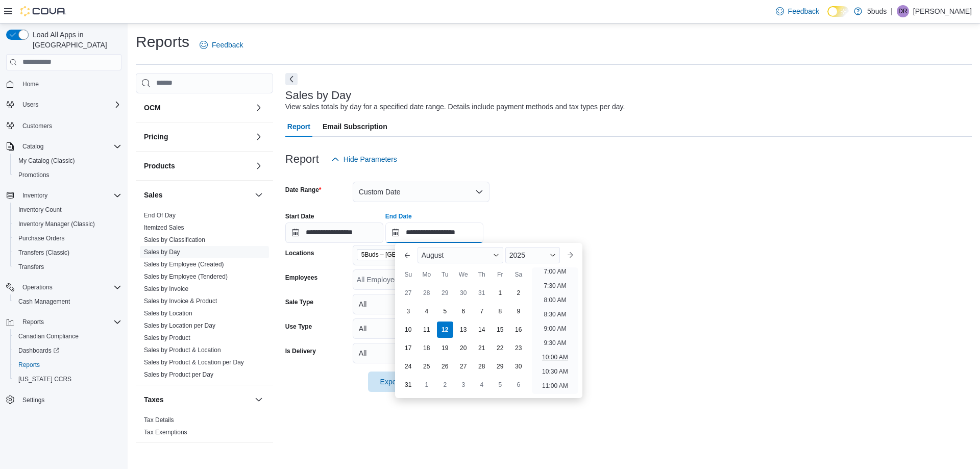  Describe the element at coordinates (182, 350) in the screenshot. I see `span: Sales by Product & Location` at that location.